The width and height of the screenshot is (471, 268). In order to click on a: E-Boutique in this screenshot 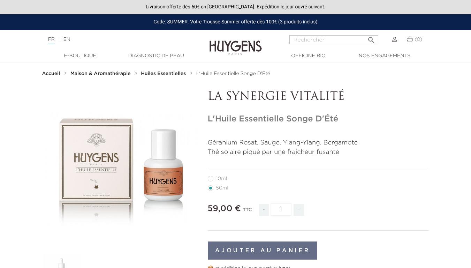, I will do `click(80, 56)`.